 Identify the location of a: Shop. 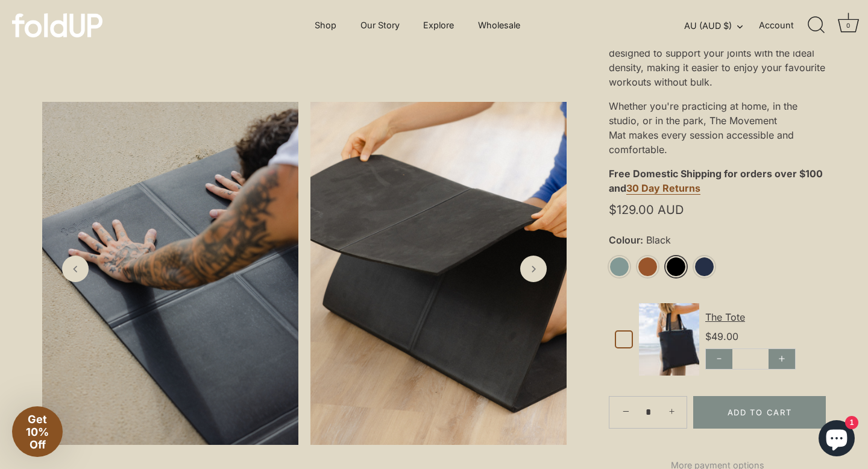
(325, 26).